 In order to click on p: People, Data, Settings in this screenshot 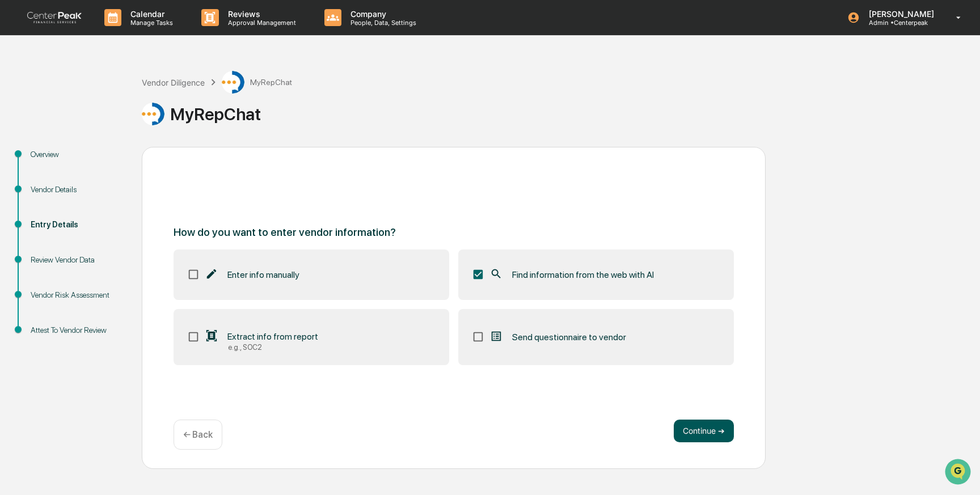, I will do `click(382, 23)`.